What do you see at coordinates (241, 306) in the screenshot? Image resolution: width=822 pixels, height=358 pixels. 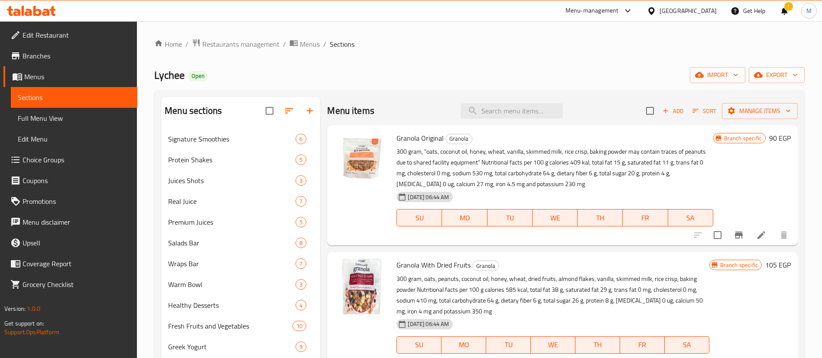 I see `div: Healthy Desserts4` at bounding box center [241, 306].